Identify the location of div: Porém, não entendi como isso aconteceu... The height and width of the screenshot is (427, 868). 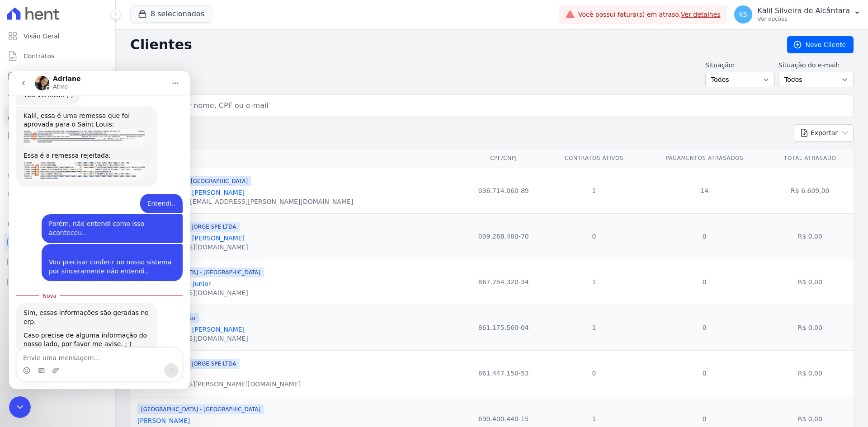
(103, 157).